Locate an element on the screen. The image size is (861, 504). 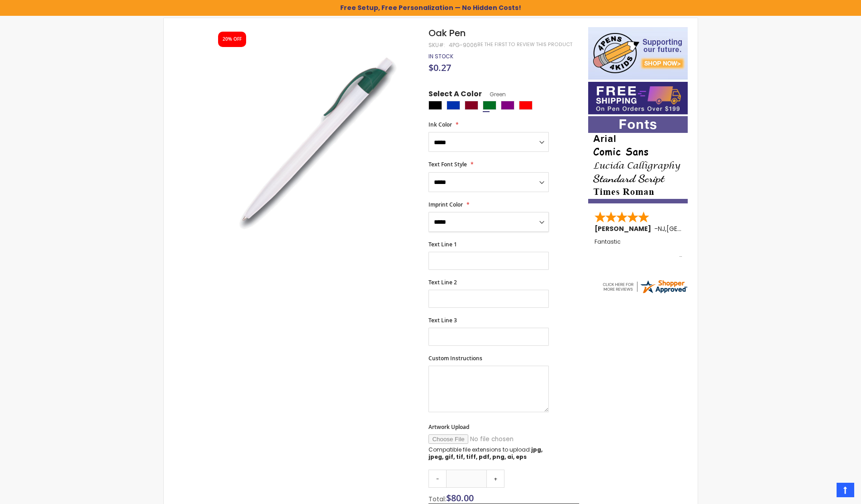
span: 80.00 is located at coordinates (462, 498).